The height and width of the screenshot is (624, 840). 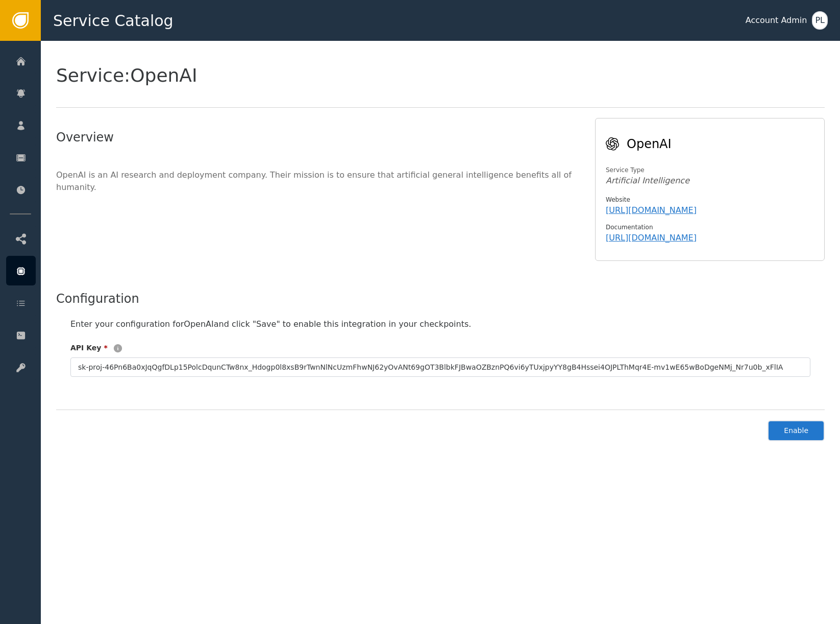 What do you see at coordinates (710, 200) in the screenshot?
I see `div: Website` at bounding box center [710, 200].